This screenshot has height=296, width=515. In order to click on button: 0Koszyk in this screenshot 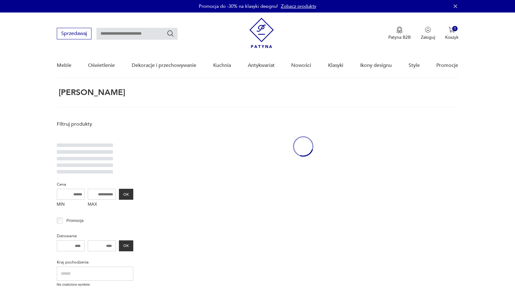, I will do `click(452, 33)`.